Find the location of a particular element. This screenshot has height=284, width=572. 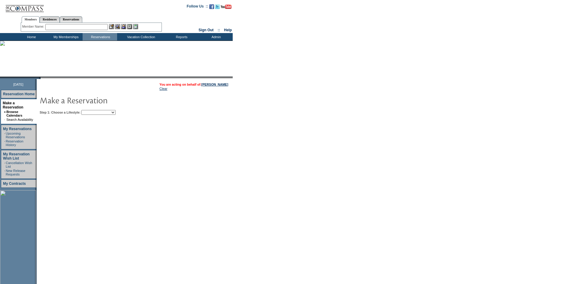

a: Become our fan on Facebook is located at coordinates (212, 8).